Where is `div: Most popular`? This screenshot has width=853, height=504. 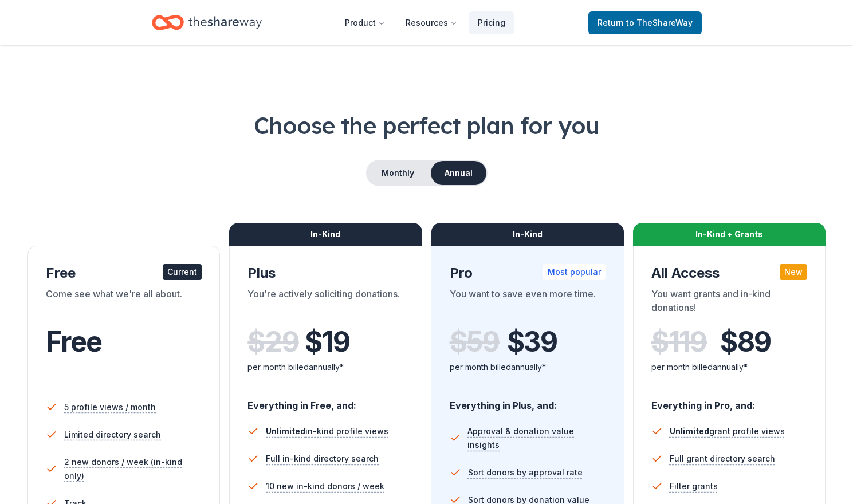 div: Most popular is located at coordinates (574, 272).